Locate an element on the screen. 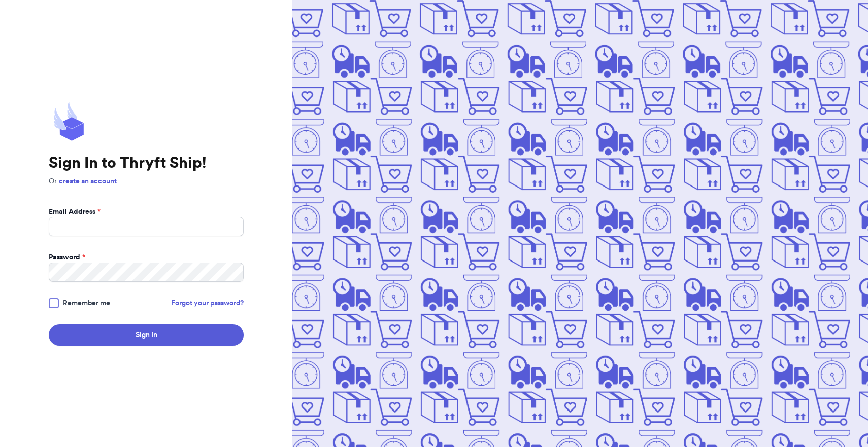 This screenshot has width=868, height=447. a: create an account is located at coordinates (88, 182).